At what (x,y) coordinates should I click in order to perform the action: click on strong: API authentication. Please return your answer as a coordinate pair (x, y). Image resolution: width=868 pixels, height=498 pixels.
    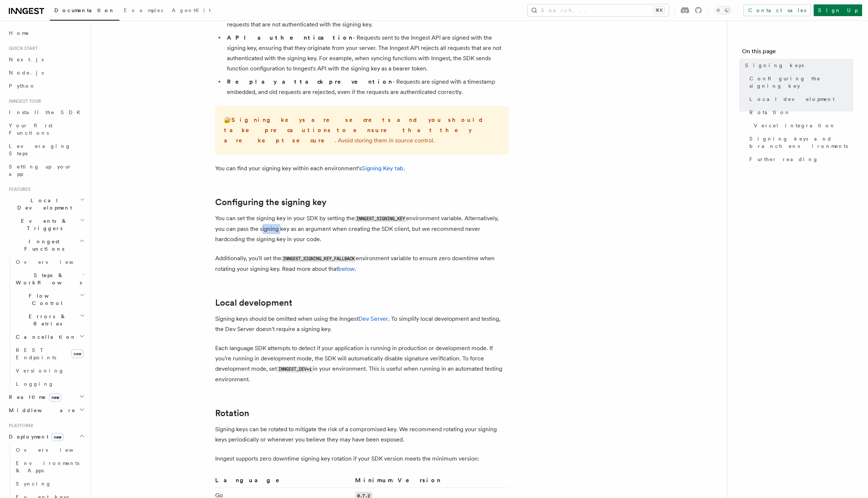
    Looking at the image, I should click on (290, 38).